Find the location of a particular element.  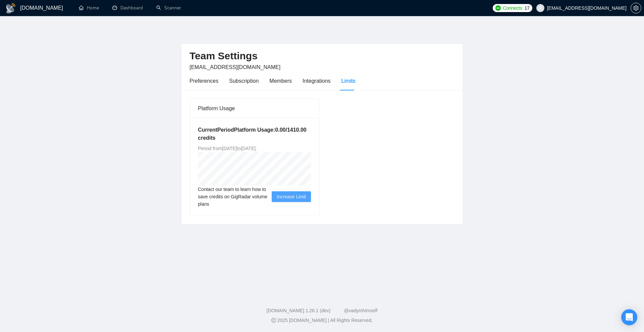

a: @vadymhimself is located at coordinates (361, 311).